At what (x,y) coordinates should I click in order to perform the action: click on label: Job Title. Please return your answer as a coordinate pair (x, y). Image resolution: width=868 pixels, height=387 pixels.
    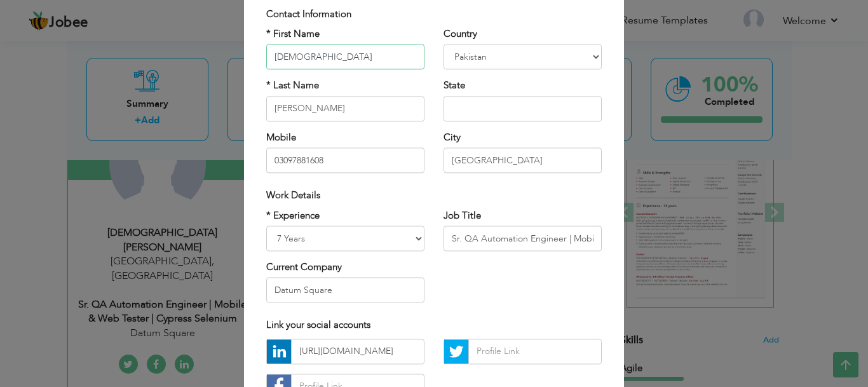
    Looking at the image, I should click on (462, 215).